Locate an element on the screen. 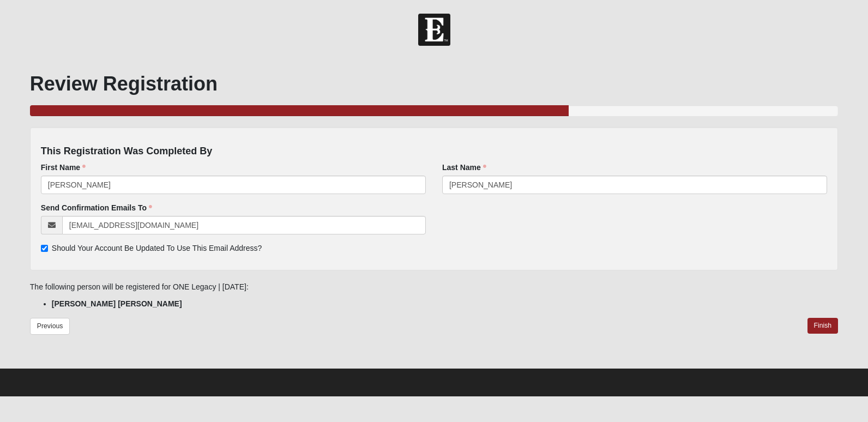 This screenshot has height=422, width=868. h1: Review Registration is located at coordinates (434, 84).